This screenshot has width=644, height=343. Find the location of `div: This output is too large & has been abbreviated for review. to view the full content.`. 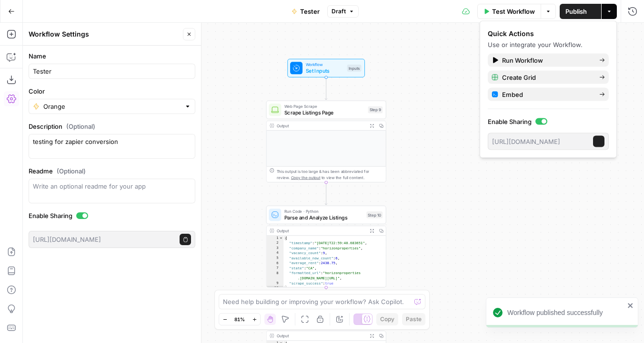

div: This output is too large & has been abbreviated for review. to view the full content. is located at coordinates (329, 175).